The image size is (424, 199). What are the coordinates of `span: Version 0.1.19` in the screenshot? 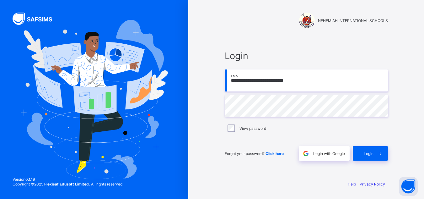 It's located at (68, 179).